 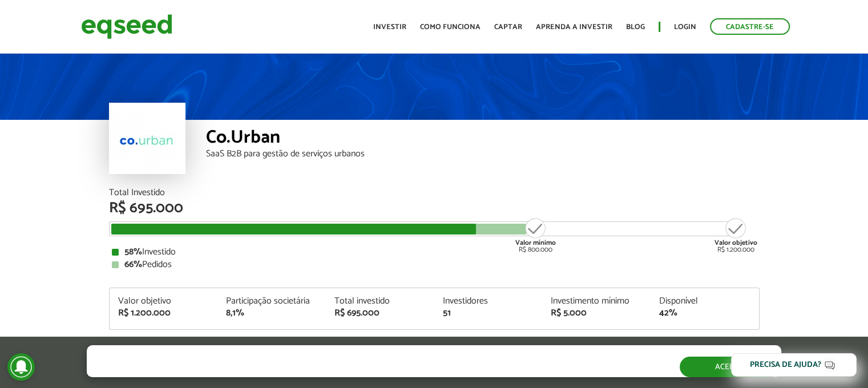 I want to click on div: Total Investido, so click(x=434, y=193).